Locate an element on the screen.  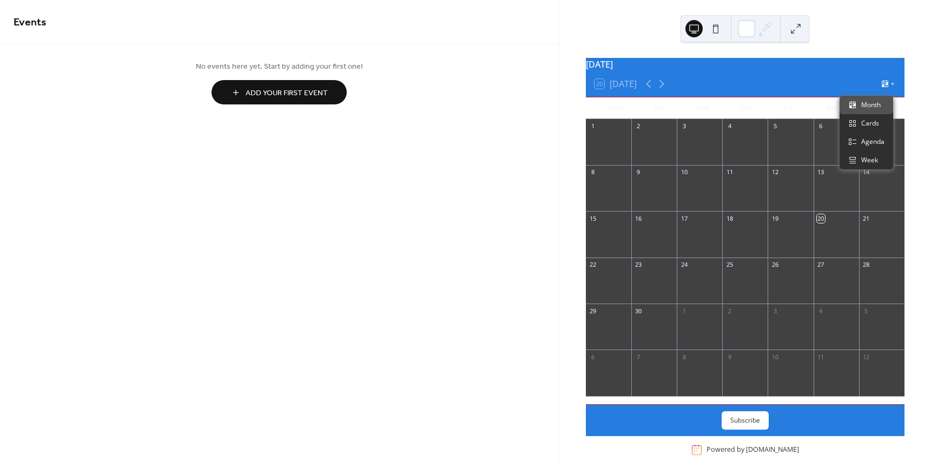
span: Week is located at coordinates (869, 160).